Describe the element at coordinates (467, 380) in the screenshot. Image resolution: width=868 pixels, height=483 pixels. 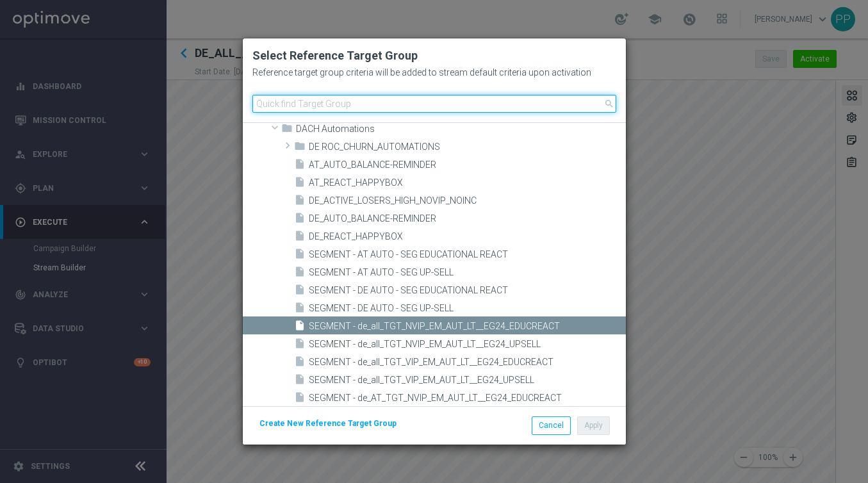
I see `span: SEGMENT - de_all_TGT_VIP_EM_AUT_LT__EG24_UPSELL` at that location.